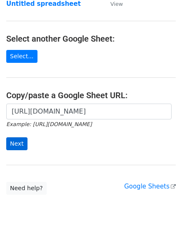  Describe the element at coordinates (161, 223) in the screenshot. I see `div: Chat Widget` at that location.